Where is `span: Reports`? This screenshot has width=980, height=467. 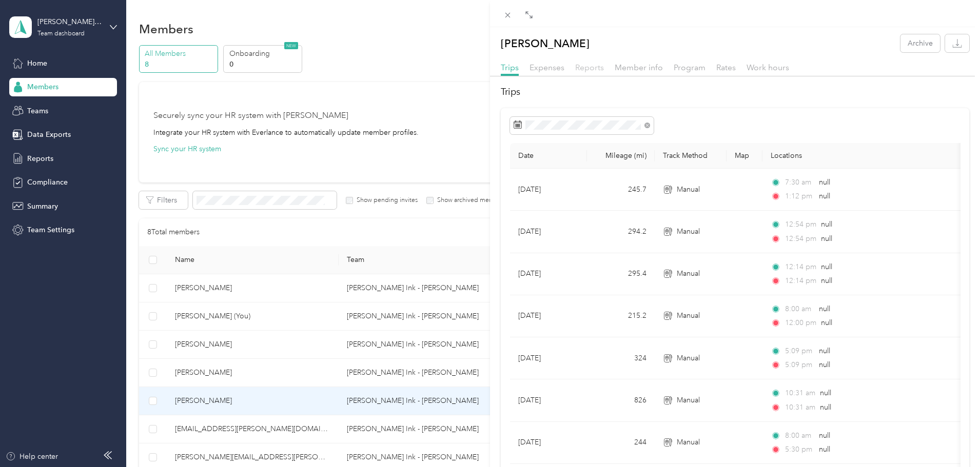 span: Reports is located at coordinates (590, 67).